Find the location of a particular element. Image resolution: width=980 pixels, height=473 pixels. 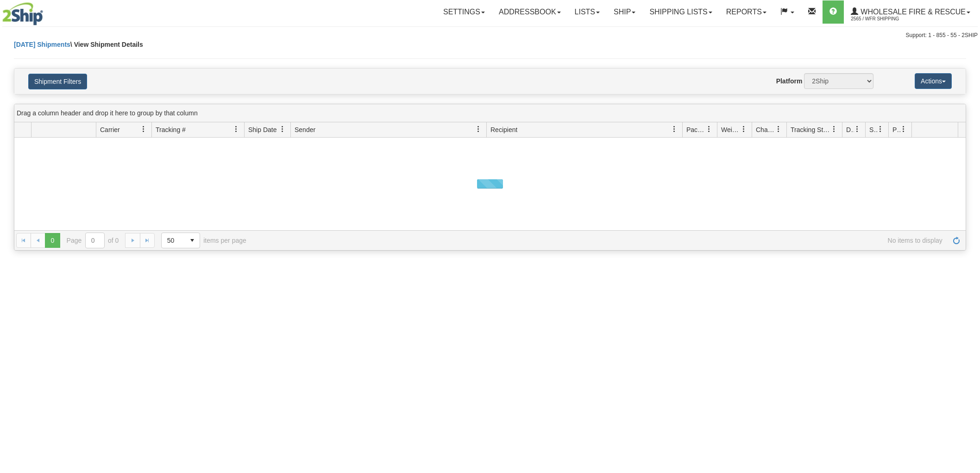

a: Tracking Status filter column settings is located at coordinates (834, 130).